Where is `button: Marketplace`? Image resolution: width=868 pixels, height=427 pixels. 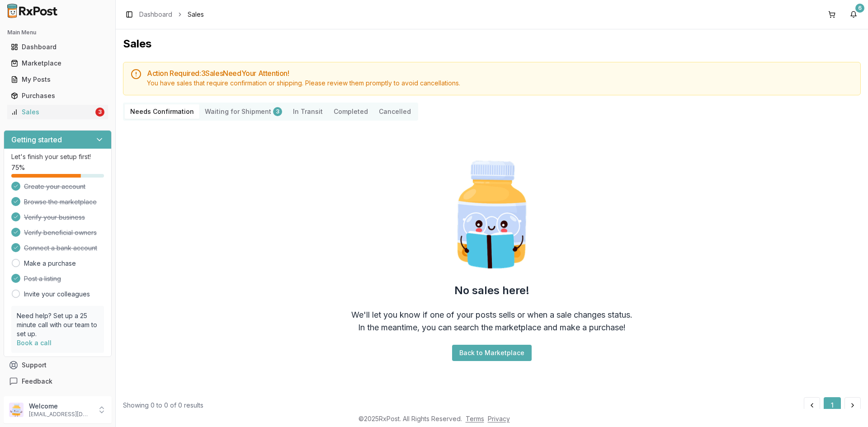 button: Marketplace is located at coordinates (58, 64).